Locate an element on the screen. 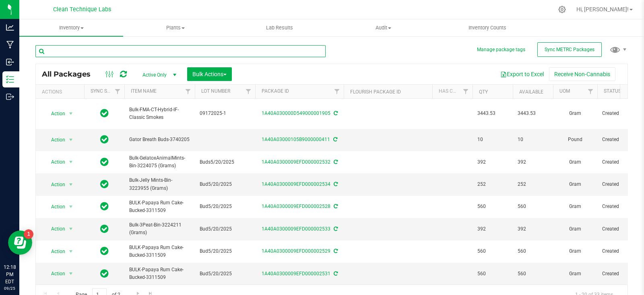 Image resolution: width=644 pixels, height=295 pixels. a: Lot Number is located at coordinates (216, 91).